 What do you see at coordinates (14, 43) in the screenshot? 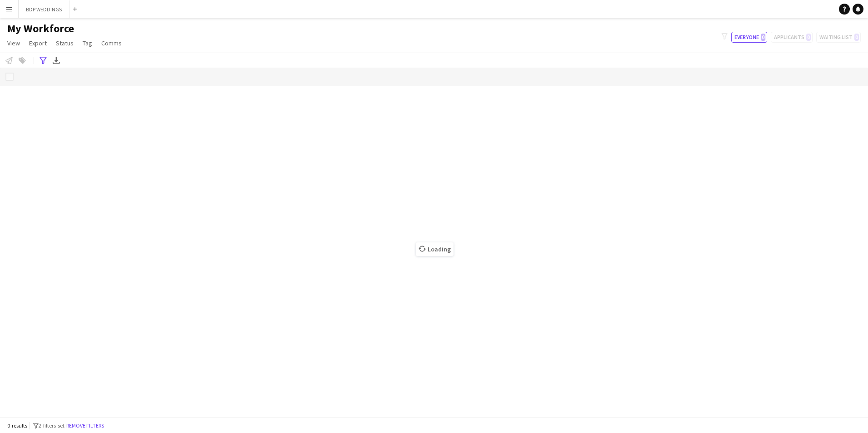
I see `span: View` at bounding box center [14, 43].